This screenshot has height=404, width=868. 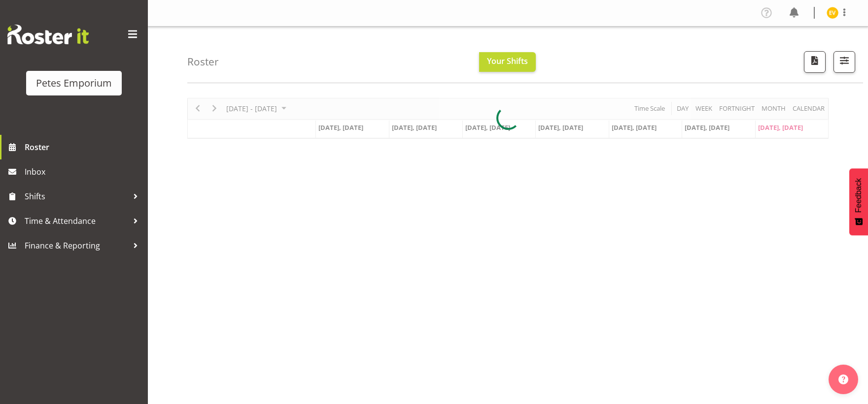 What do you see at coordinates (76, 246) in the screenshot?
I see `span: Finance & Reporting` at bounding box center [76, 246].